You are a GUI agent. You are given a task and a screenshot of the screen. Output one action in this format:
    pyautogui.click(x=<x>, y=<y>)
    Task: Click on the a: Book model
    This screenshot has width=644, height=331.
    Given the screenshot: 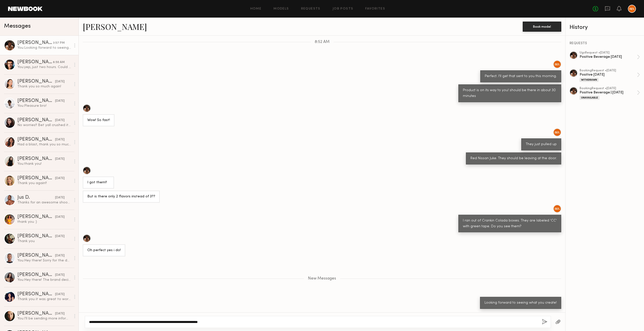 What is the action you would take?
    pyautogui.click(x=542, y=26)
    